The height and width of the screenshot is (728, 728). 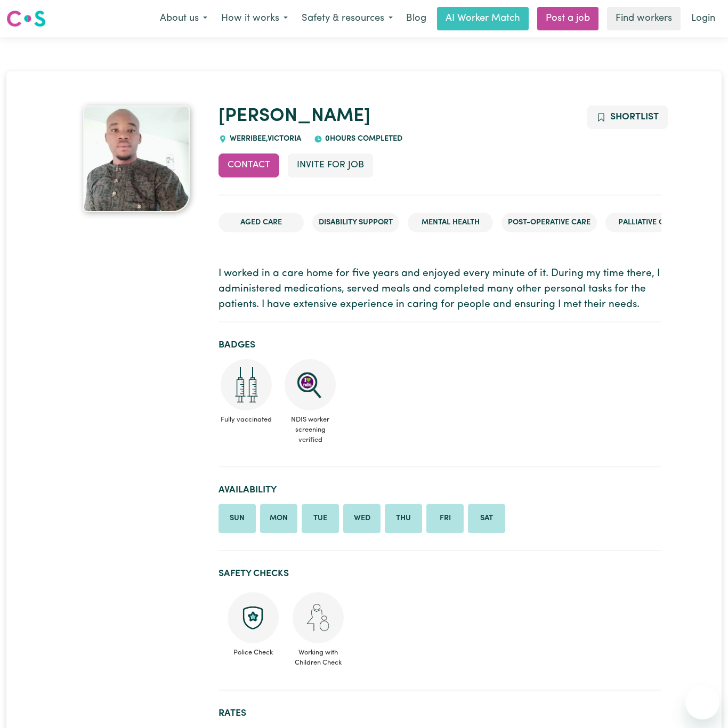 I want to click on img: Care and support worker has received 2 doses of COVID-19 vaccine, so click(x=246, y=385).